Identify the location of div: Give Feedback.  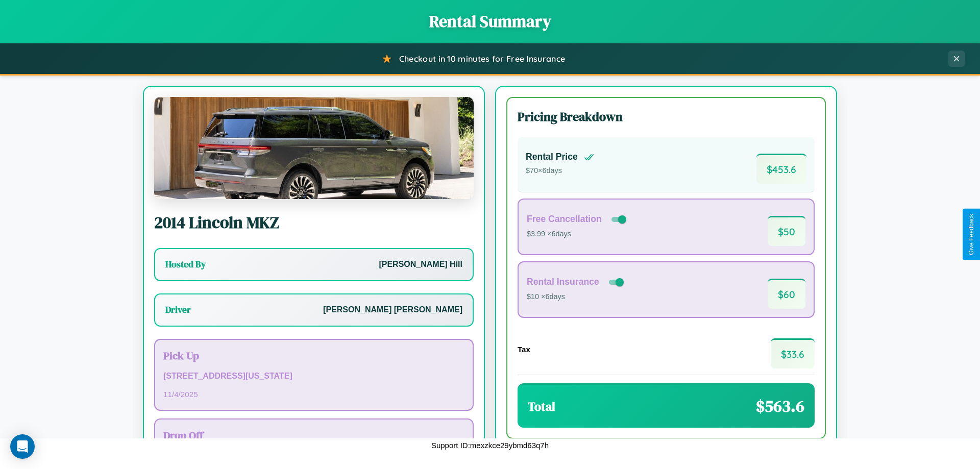
(971, 234).